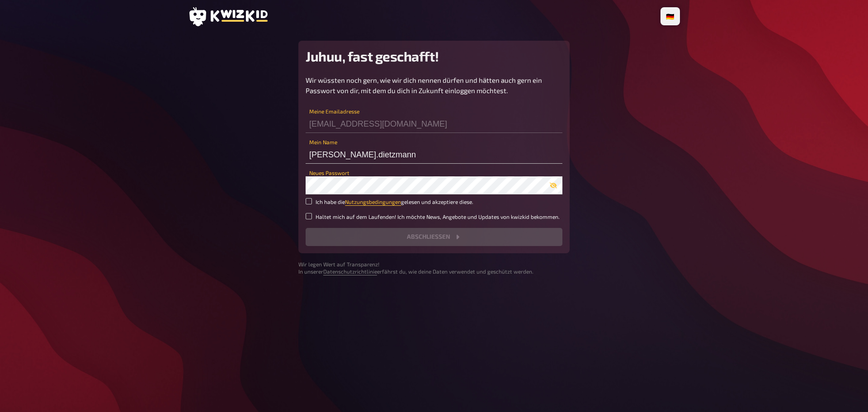 The height and width of the screenshot is (412, 868). Describe the element at coordinates (350, 271) in the screenshot. I see `a: Datenschutzrichtlinie` at that location.